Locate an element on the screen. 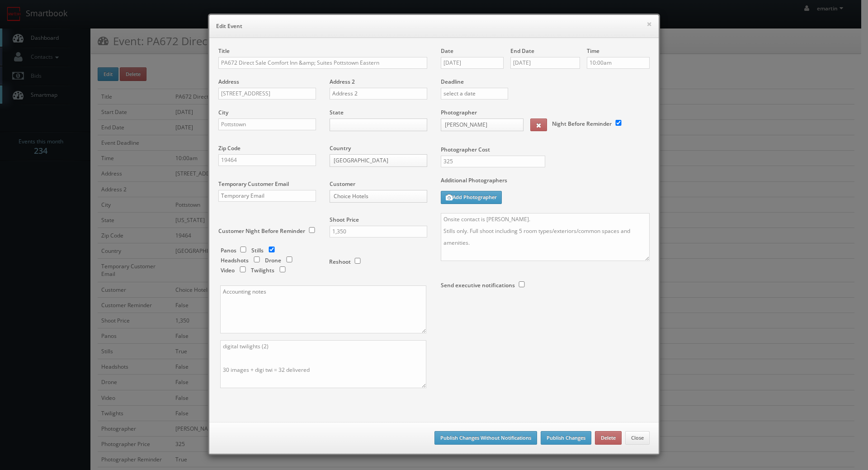  button: Close is located at coordinates (638, 438).